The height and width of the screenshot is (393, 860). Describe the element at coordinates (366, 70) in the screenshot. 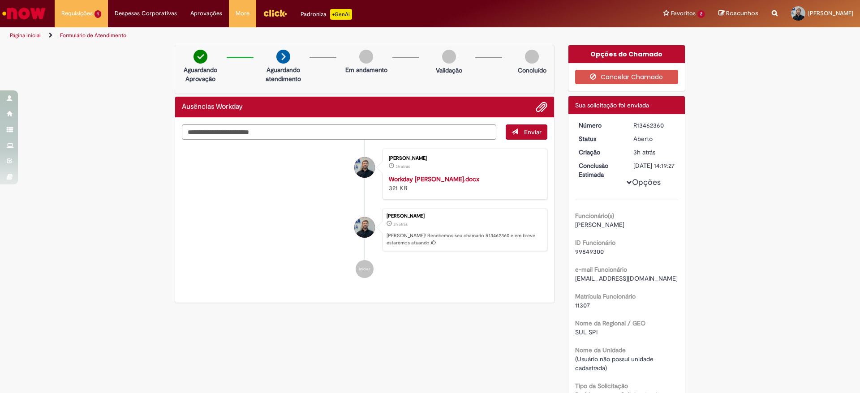

I see `p: Em andamento` at that location.